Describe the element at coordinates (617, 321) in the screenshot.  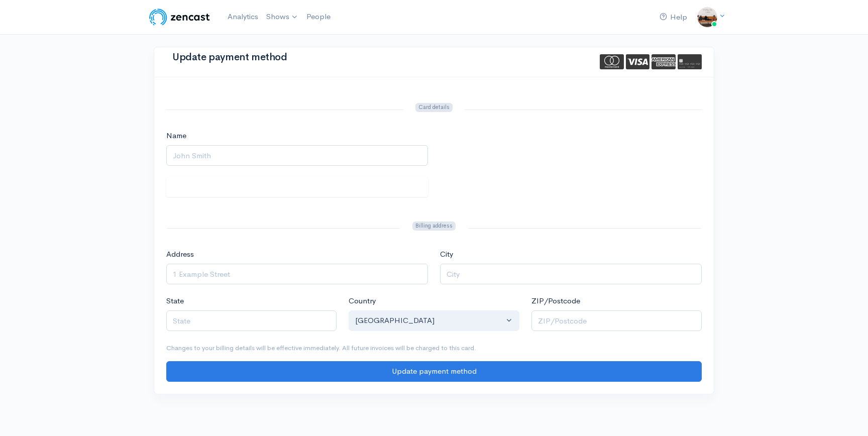
I see `input: ZIP/Postcode` at that location.